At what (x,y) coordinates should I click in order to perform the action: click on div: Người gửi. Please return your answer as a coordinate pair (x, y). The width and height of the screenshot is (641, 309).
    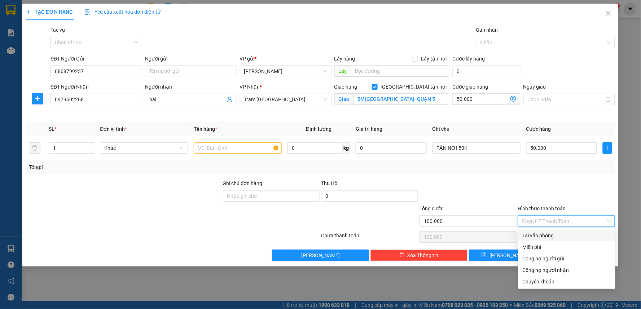
    Looking at the image, I should click on (191, 59).